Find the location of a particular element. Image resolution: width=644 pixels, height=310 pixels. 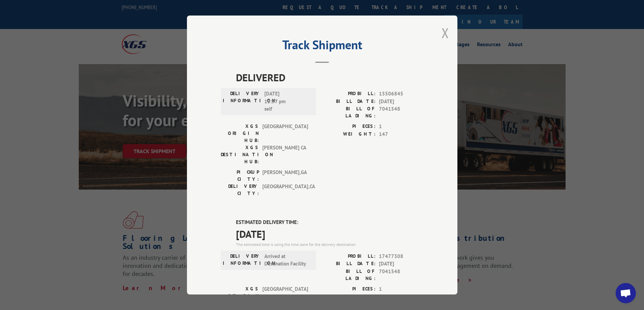

div: The estimated time is using the time zone for the delivery destination. is located at coordinates (330, 245).